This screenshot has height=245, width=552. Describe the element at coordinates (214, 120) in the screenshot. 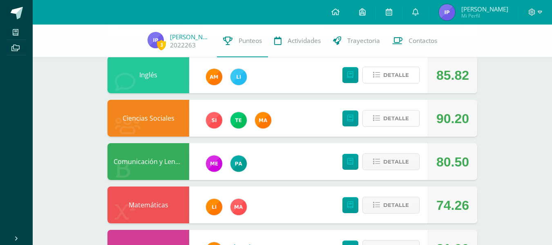

I see `img: 1e3c7f018e896ee8adc7065031dce62a.png` at that location.